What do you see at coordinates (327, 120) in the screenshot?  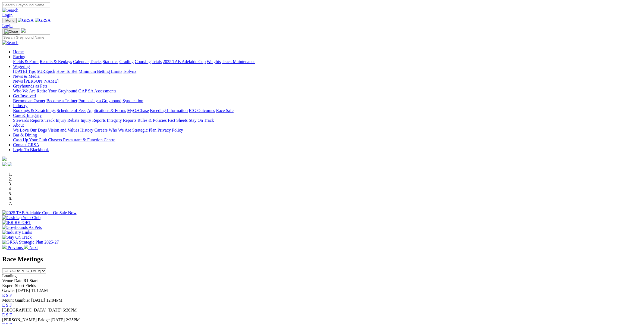 I see `div: Care & Integrity` at bounding box center [327, 120].